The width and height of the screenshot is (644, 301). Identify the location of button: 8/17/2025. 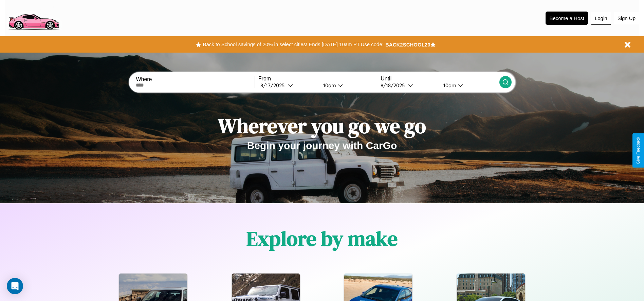
(288, 85).